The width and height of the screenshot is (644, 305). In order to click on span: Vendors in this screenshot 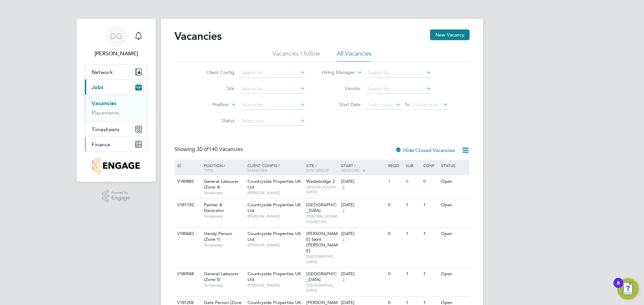, I will do `click(351, 170)`.